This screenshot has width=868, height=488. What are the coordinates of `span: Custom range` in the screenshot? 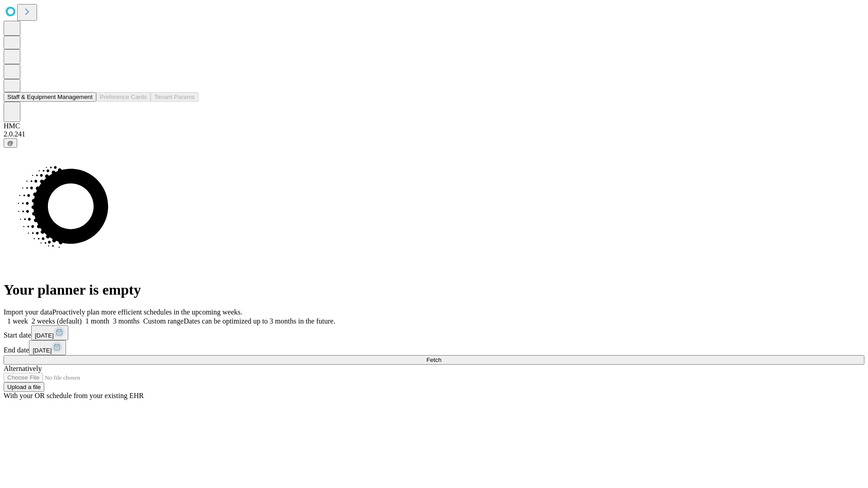 It's located at (163, 321).